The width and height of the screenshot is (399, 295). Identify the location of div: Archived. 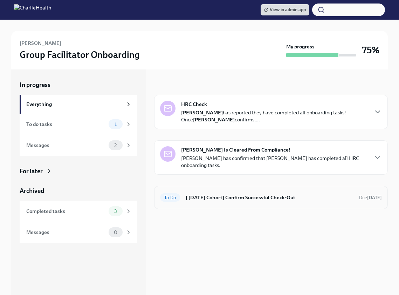
(79, 191).